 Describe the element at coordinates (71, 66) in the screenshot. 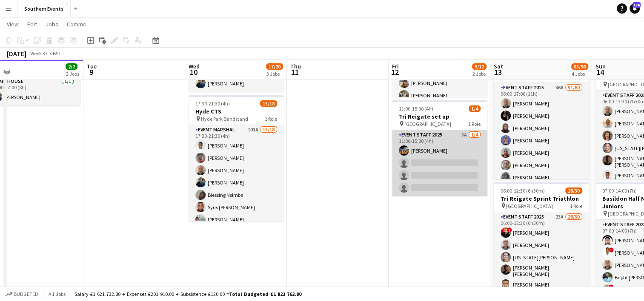

I see `span: 2/2` at that location.